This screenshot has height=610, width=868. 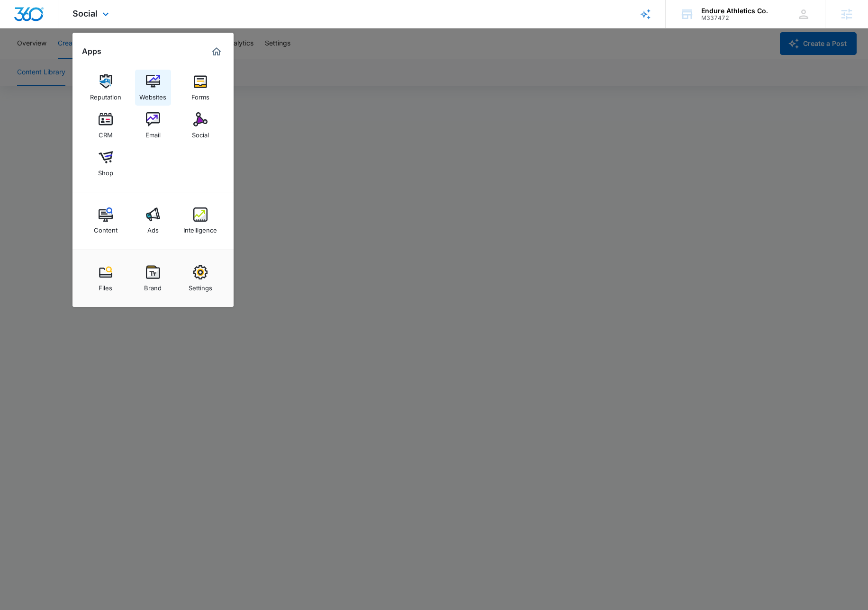 I want to click on a: Websites, so click(x=153, y=87).